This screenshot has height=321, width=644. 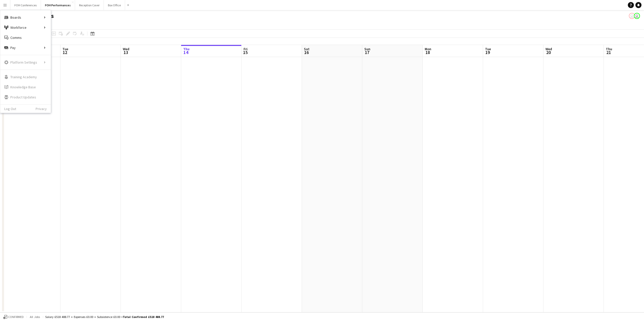 What do you see at coordinates (245, 52) in the screenshot?
I see `span: 15` at bounding box center [245, 52].